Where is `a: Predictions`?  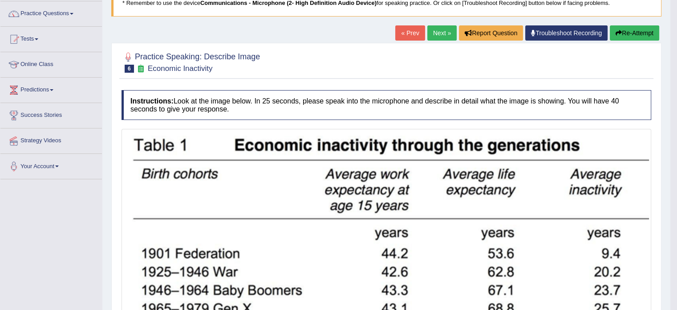
a: Predictions is located at coordinates (51, 89).